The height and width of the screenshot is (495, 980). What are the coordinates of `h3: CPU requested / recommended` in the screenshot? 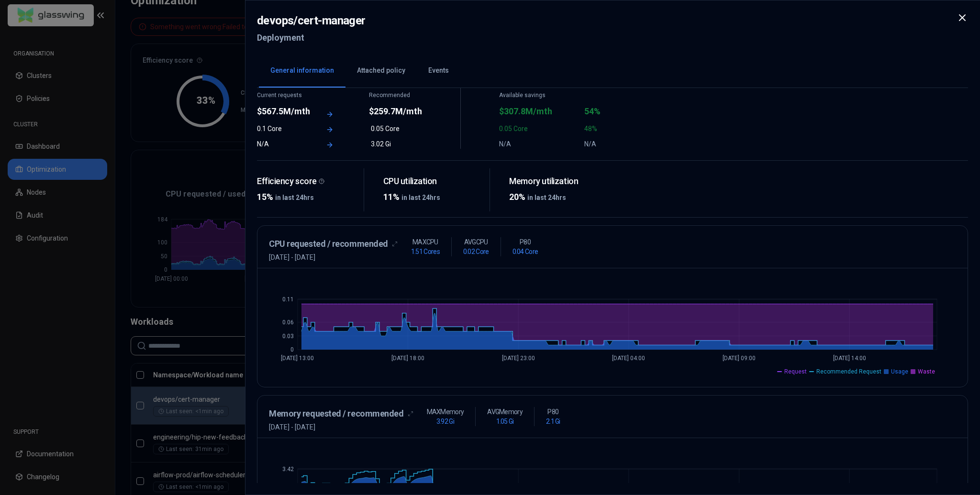 It's located at (328, 244).